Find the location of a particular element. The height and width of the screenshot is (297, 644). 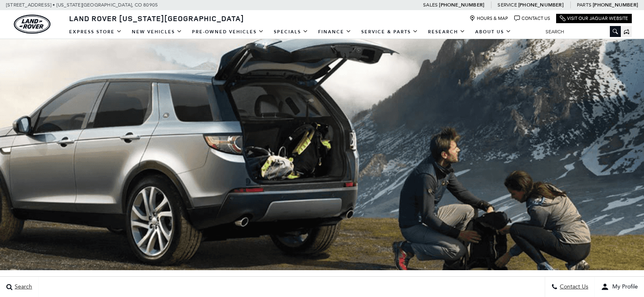

span: Search is located at coordinates (22, 287).